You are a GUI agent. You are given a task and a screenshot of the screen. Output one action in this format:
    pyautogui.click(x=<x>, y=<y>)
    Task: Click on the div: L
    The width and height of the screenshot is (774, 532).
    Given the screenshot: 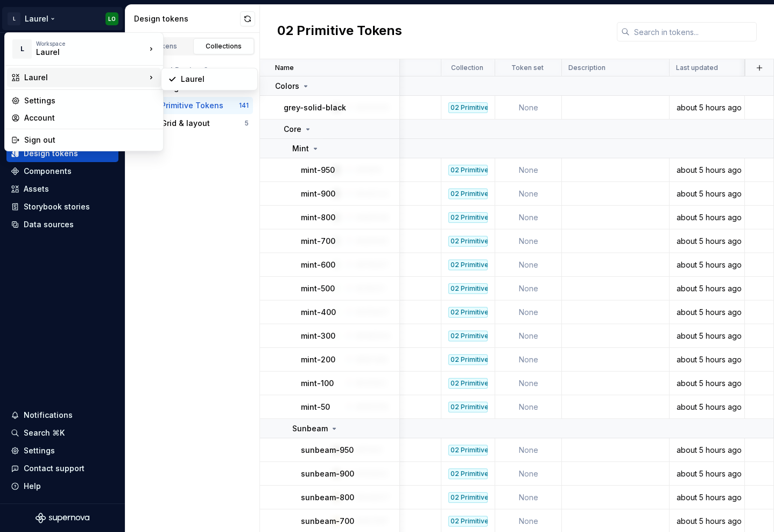 What is the action you would take?
    pyautogui.click(x=22, y=49)
    